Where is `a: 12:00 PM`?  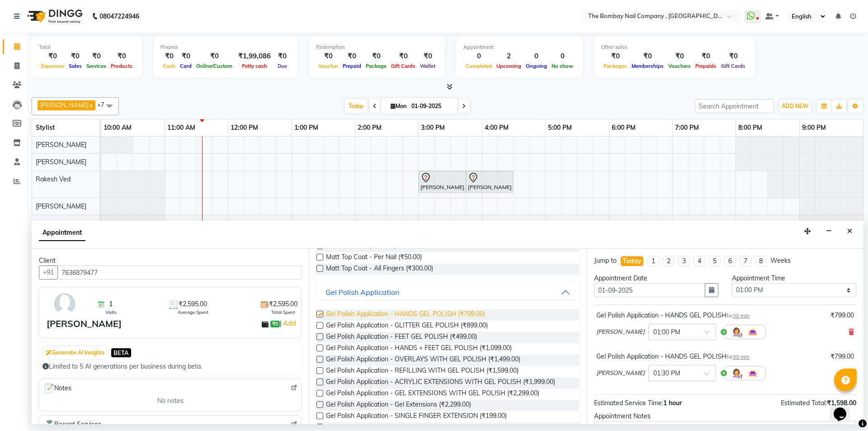 a: 12:00 PM is located at coordinates (244, 128).